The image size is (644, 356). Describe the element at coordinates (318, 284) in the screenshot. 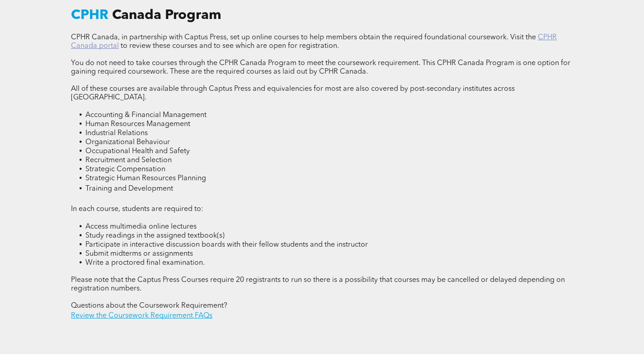

I see `span: Please note that the Captus Press Courses require 20 registrants to run so there is a possibility...` at that location.